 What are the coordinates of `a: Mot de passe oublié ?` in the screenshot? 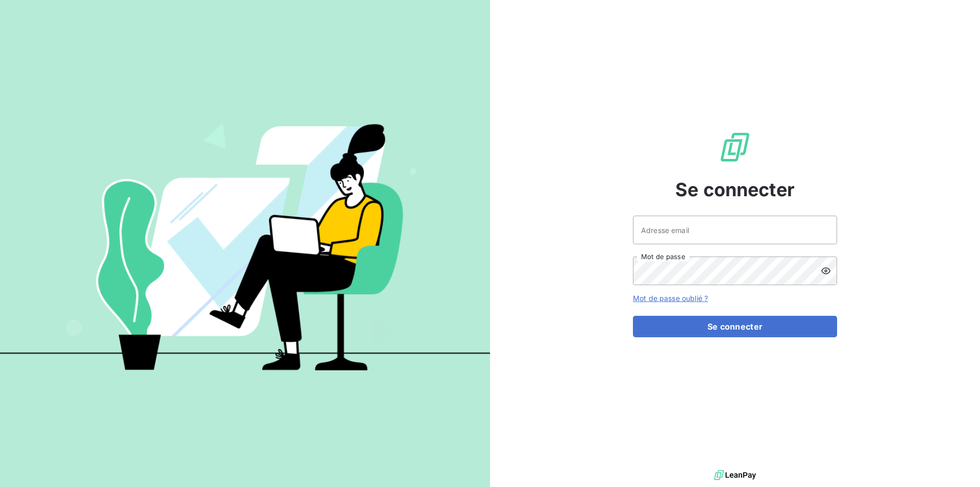 It's located at (670, 298).